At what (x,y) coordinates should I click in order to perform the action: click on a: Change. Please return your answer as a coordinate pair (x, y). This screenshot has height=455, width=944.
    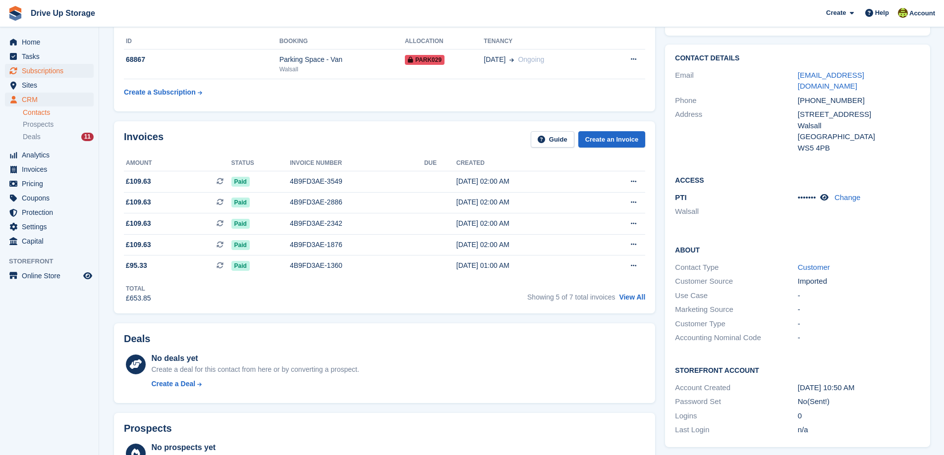
    Looking at the image, I should click on (848, 197).